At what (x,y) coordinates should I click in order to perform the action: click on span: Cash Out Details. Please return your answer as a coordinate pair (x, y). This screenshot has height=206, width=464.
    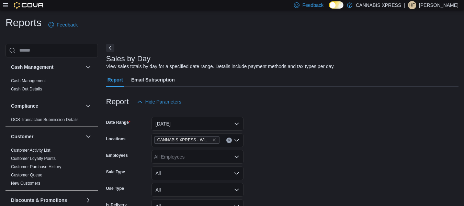
    Looking at the image, I should click on (26, 89).